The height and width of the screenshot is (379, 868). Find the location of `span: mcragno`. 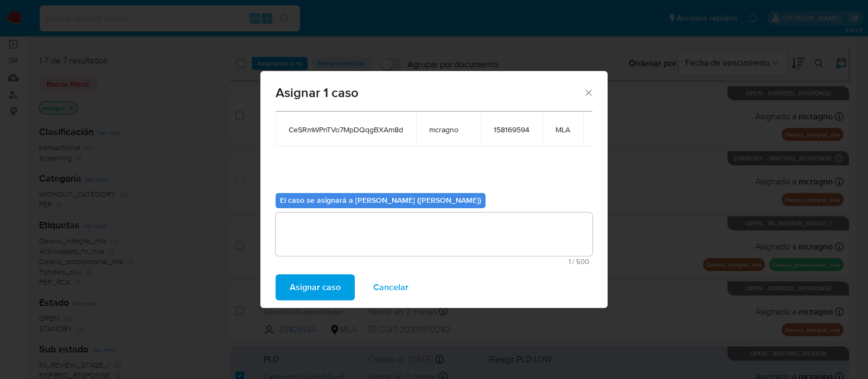

span: mcragno is located at coordinates (448, 129).